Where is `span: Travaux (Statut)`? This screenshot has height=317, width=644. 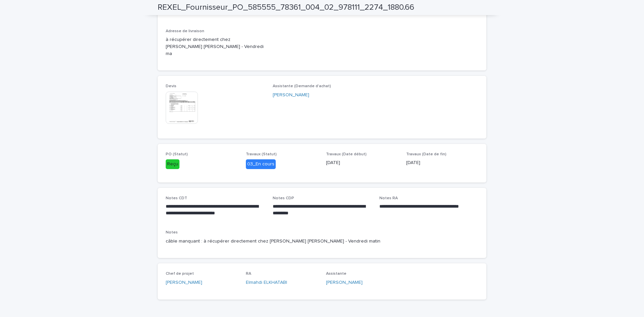
span: Travaux (Statut) is located at coordinates (261, 154).